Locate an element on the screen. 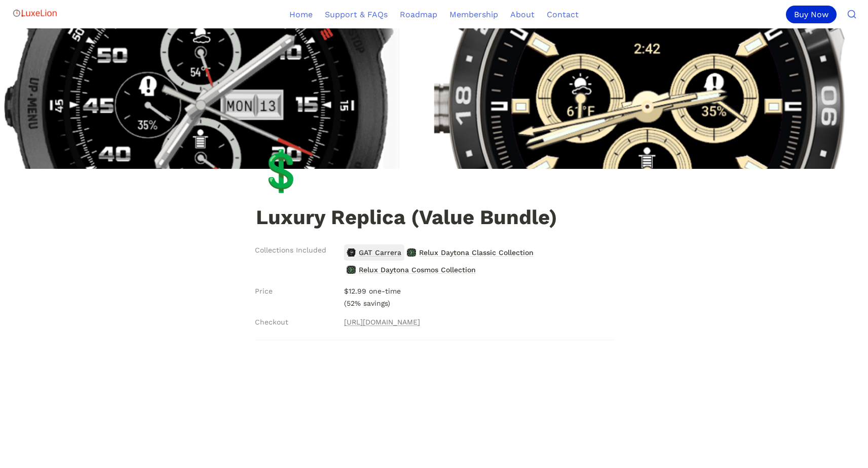 Image resolution: width=868 pixels, height=468 pixels. a: Buy Now is located at coordinates (813, 14).